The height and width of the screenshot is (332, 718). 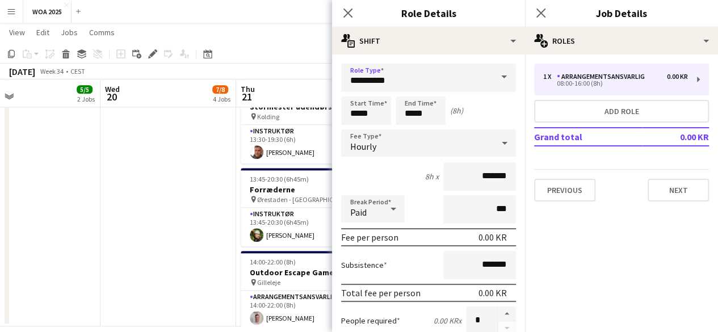 I want to click on a: Jobs, so click(x=69, y=32).